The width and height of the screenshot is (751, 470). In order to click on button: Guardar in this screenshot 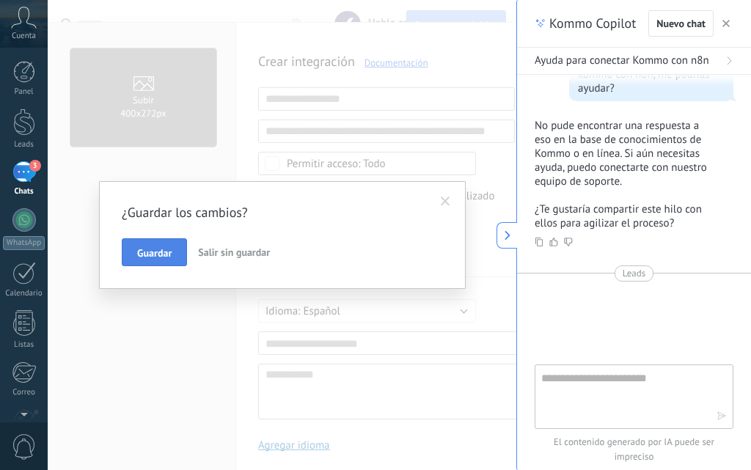, I will do `click(154, 252)`.